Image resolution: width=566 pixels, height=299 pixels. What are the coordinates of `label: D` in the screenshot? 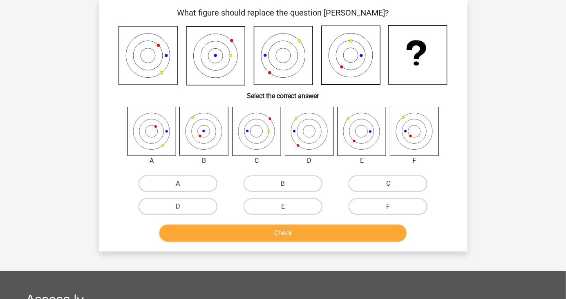 It's located at (178, 207).